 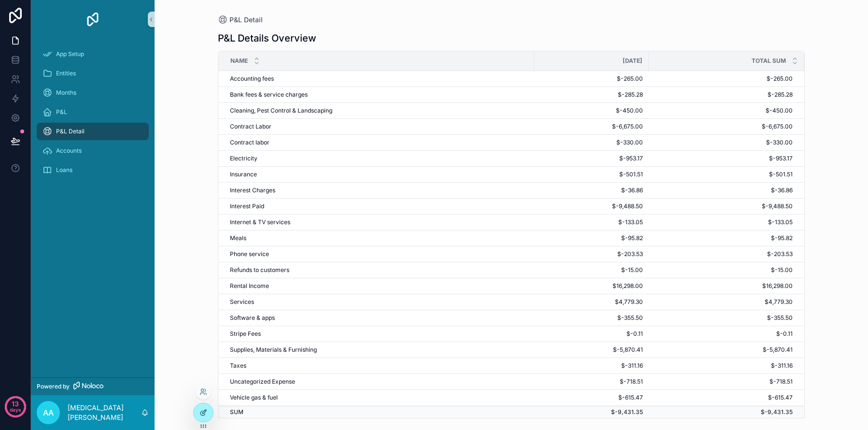 I want to click on td: Contract Labor, so click(x=376, y=127).